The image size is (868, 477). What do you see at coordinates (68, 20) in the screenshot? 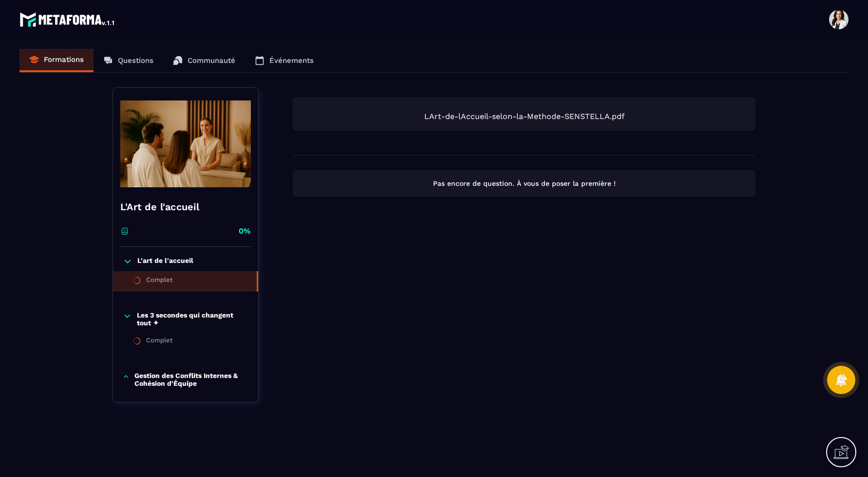
I see `img: logo` at bounding box center [68, 20].